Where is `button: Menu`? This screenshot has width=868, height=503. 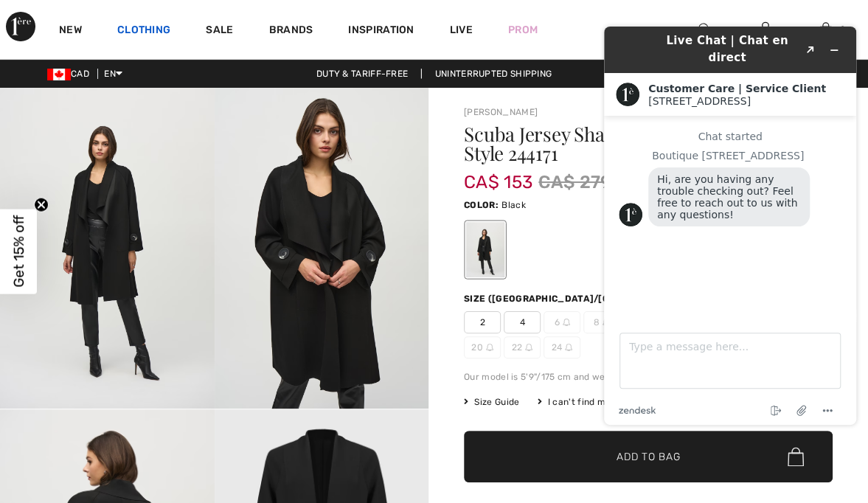
button: Menu is located at coordinates (235, 396).